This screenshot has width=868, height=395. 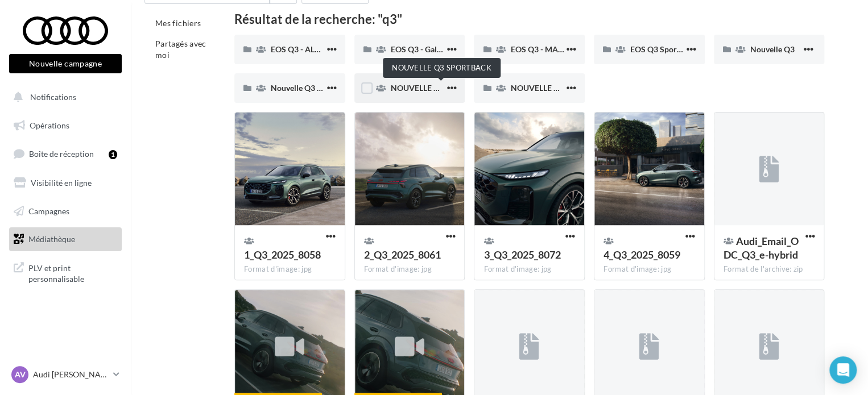 I want to click on a: Visibilité en ligne, so click(x=65, y=183).